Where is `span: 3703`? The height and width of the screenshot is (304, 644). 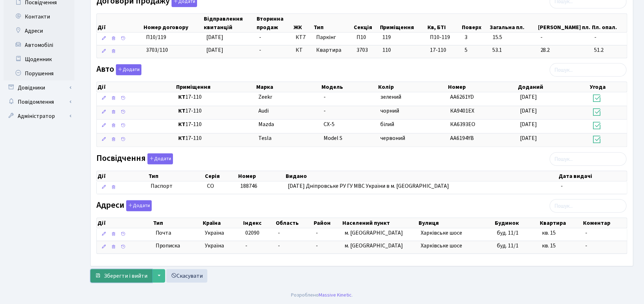 span: 3703 is located at coordinates (362, 50).